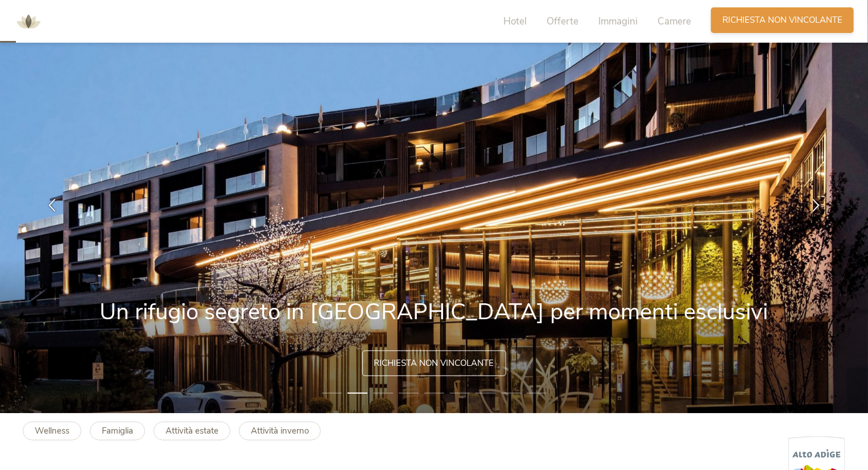  What do you see at coordinates (280, 431) in the screenshot?
I see `b: Attività inverno` at bounding box center [280, 431].